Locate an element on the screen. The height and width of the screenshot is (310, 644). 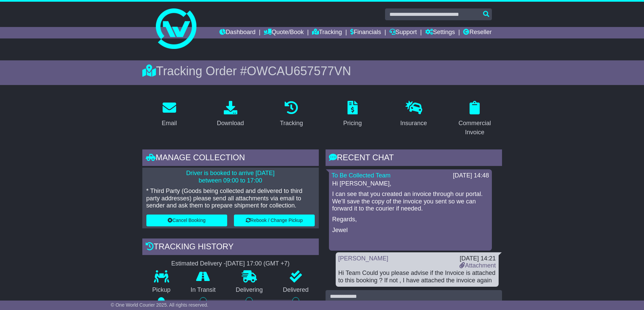
p: Delivered is located at coordinates (296, 291).